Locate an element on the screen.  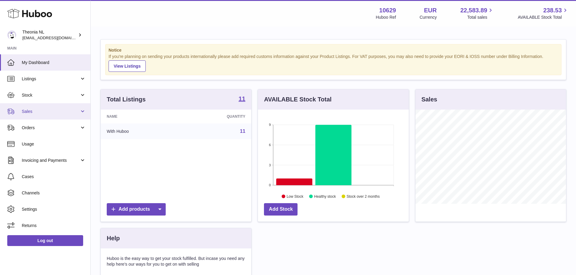
span: AVAILABLE Stock Total is located at coordinates (543, 17).